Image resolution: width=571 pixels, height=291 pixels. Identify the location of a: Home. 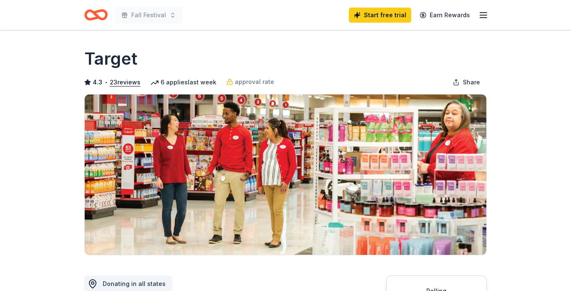
(96, 15).